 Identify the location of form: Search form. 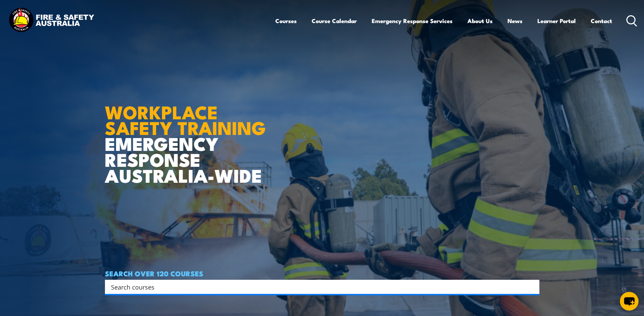
(319, 287).